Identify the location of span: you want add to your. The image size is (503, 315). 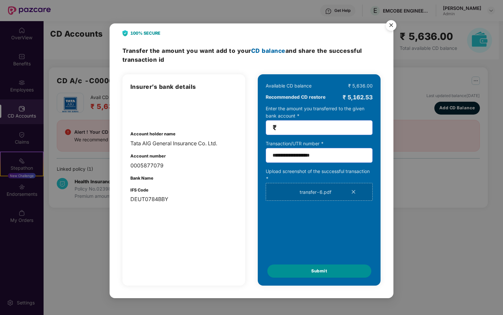
(236, 51).